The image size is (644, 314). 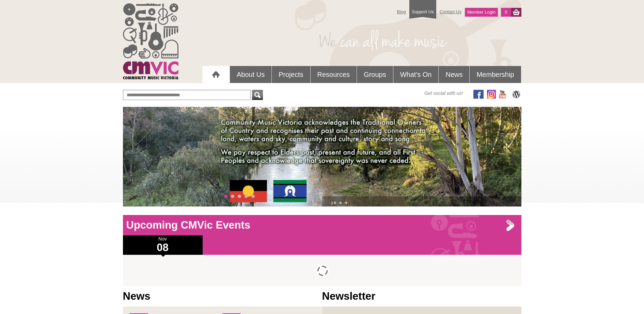 What do you see at coordinates (222, 296) in the screenshot?
I see `h1: News` at bounding box center [222, 296].